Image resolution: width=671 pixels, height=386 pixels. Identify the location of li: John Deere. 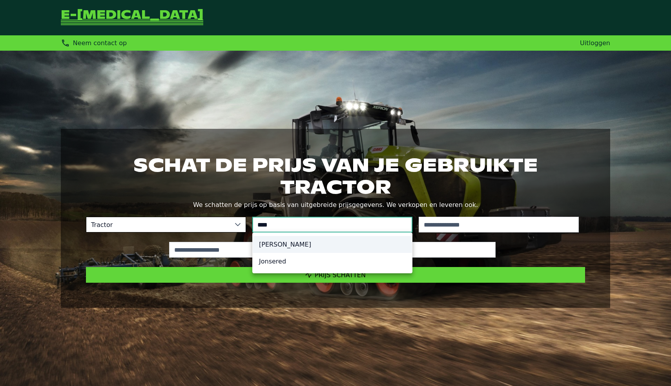
(333, 244).